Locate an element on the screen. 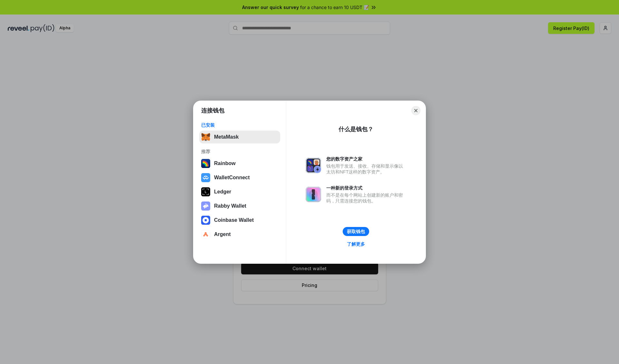  img: svg+xml,%3Csvg%20fill%3D%22none%22%20height%3D%2233%22%20viewBox%3D%220%200%2035%2033%22%20width%... is located at coordinates (206, 137).